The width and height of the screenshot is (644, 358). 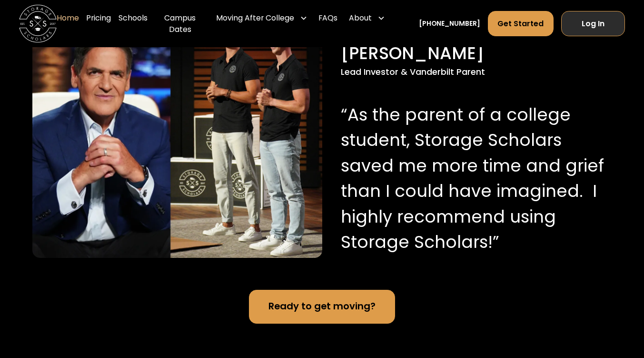 What do you see at coordinates (593, 24) in the screenshot?
I see `a: Log In` at bounding box center [593, 24].